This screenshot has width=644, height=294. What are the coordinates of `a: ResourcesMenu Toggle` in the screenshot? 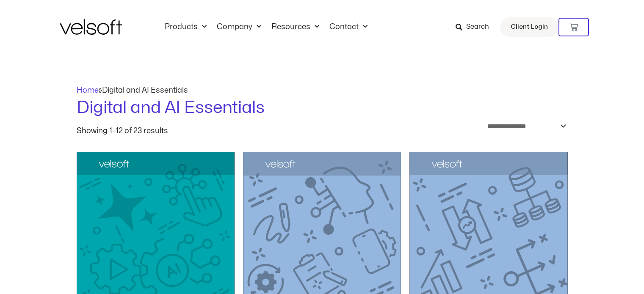 It's located at (295, 27).